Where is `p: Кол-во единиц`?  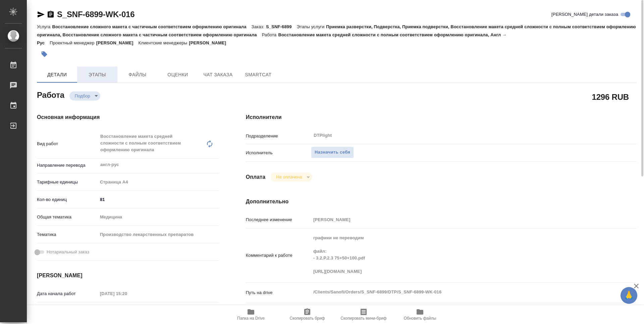
p: Кол-во единиц is located at coordinates (67, 199).